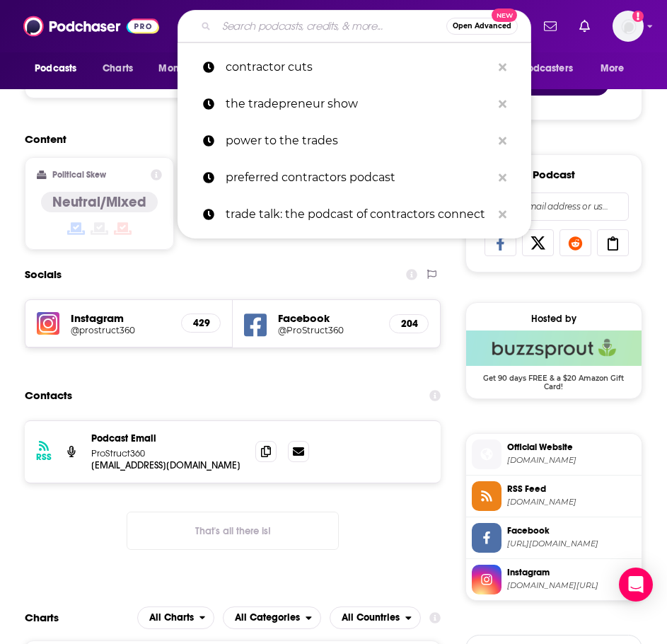 The image size is (667, 644). I want to click on p: the tradepreneur show, so click(358, 104).